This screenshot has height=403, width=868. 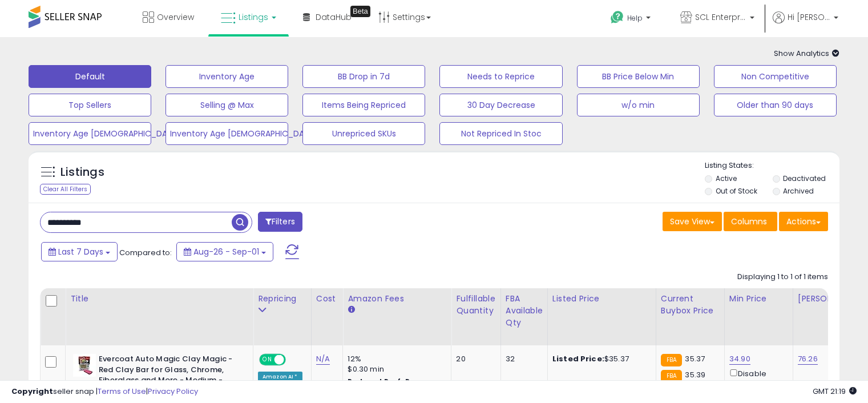 I want to click on small: Amazon Fees., so click(x=351, y=310).